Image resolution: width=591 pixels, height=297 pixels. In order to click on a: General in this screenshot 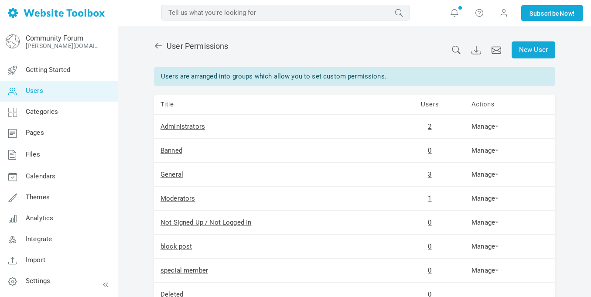, I will do `click(172, 175)`.